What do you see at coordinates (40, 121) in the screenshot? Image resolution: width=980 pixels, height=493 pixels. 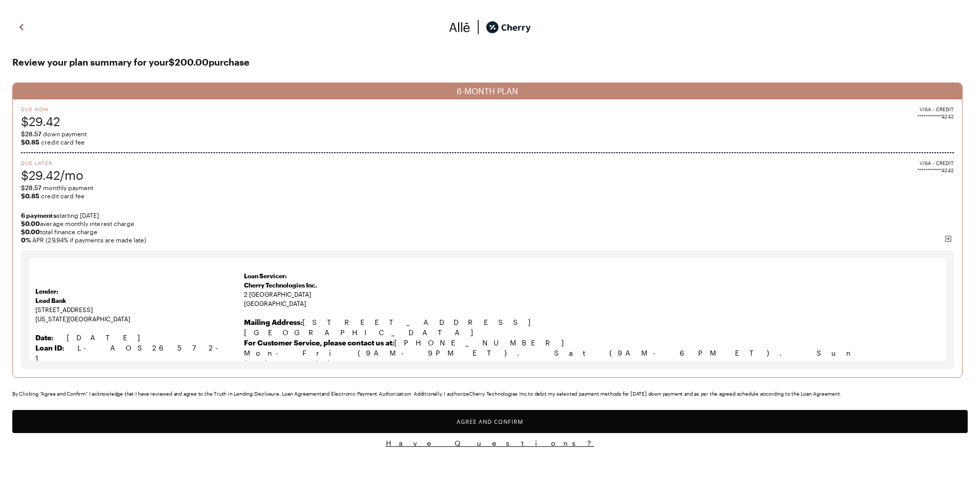 I see `span: $29.42` at bounding box center [40, 121].